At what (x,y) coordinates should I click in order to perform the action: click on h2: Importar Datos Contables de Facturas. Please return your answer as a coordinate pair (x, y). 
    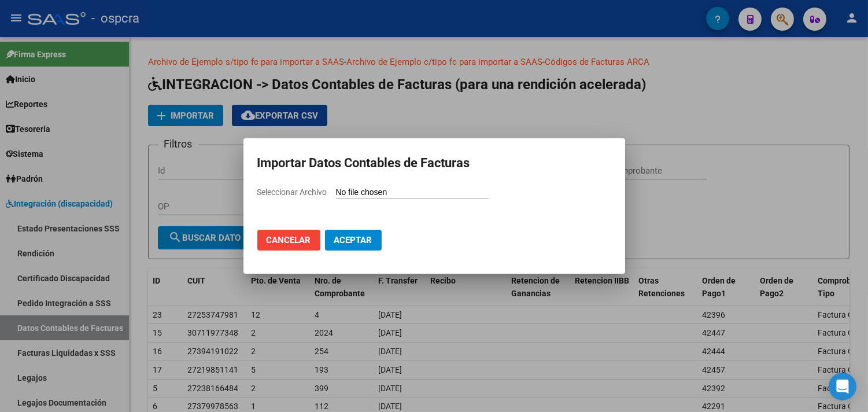
    Looking at the image, I should click on (434, 163).